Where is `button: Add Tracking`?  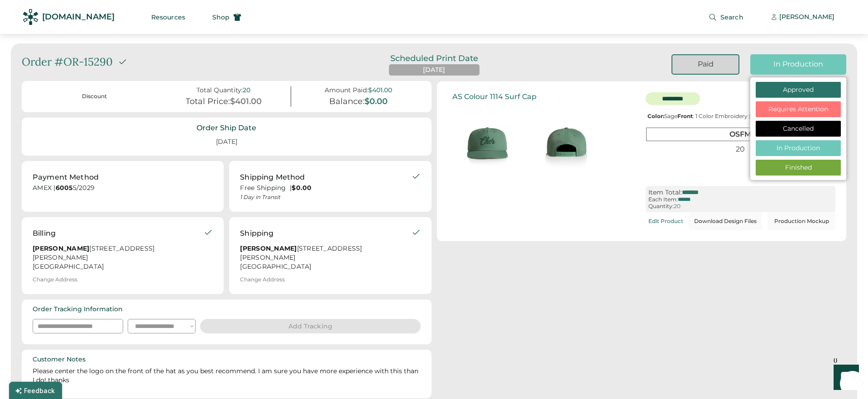 button: Add Tracking is located at coordinates (310, 326).